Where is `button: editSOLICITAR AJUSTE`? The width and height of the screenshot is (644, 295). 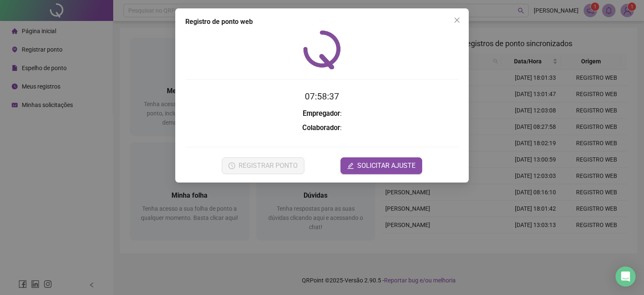 button: editSOLICITAR AJUSTE is located at coordinates (381, 166).